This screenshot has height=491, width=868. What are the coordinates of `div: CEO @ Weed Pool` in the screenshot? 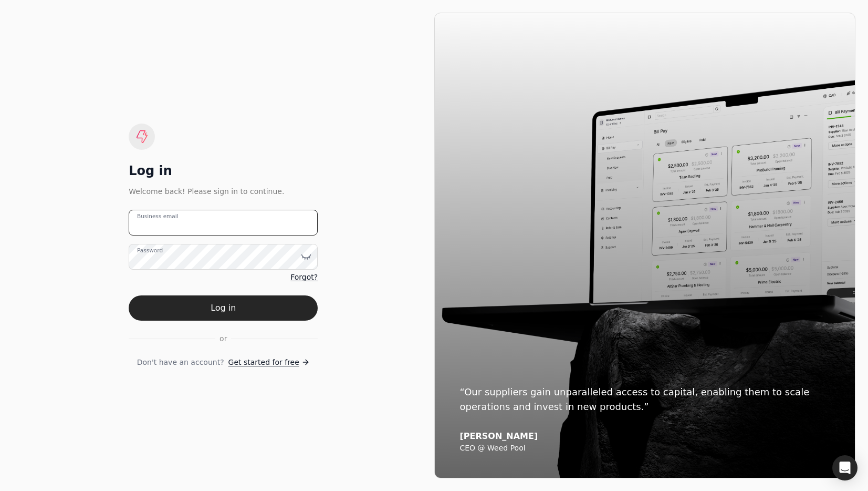 It's located at (645, 448).